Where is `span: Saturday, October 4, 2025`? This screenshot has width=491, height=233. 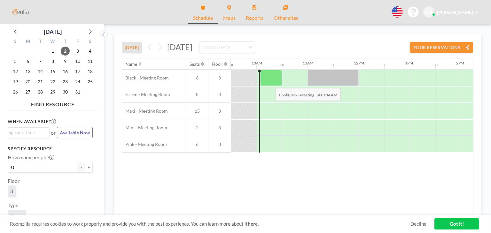 span: Saturday, October 4, 2025 is located at coordinates (90, 51).